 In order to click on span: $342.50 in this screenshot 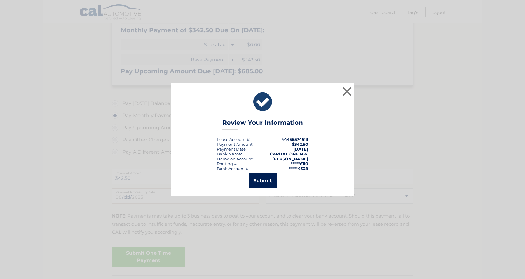, I will do `click(300, 144)`.